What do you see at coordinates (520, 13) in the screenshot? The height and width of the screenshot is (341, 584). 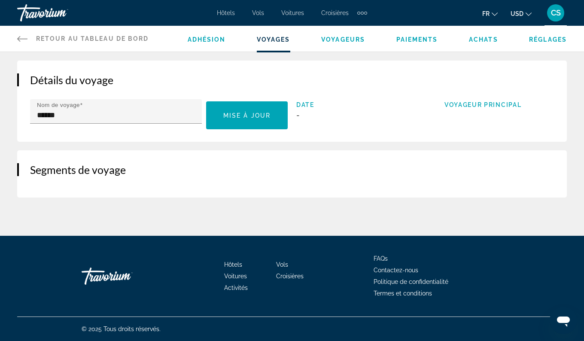 I see `button: Change currency` at bounding box center [520, 13].